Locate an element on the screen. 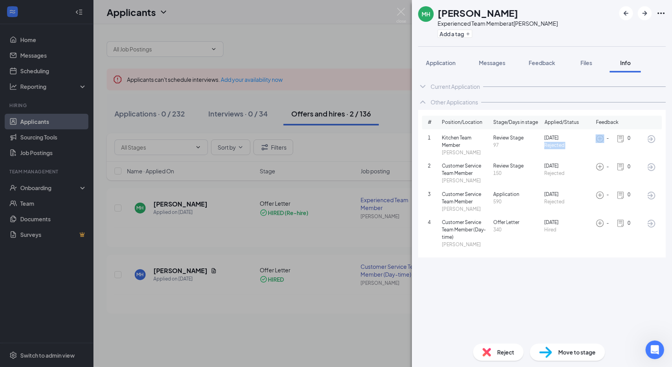  span: 4 is located at coordinates (435, 222).